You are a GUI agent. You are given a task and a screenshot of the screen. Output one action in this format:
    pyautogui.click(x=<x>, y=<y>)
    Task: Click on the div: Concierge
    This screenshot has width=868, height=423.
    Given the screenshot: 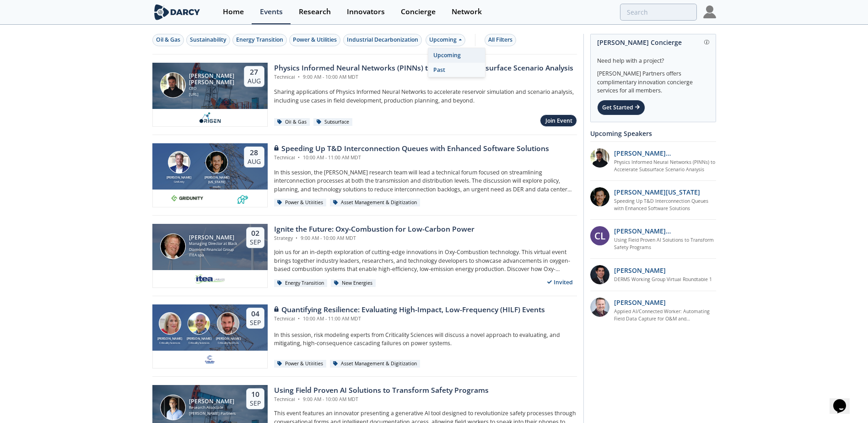 What is the action you would take?
    pyautogui.click(x=418, y=12)
    